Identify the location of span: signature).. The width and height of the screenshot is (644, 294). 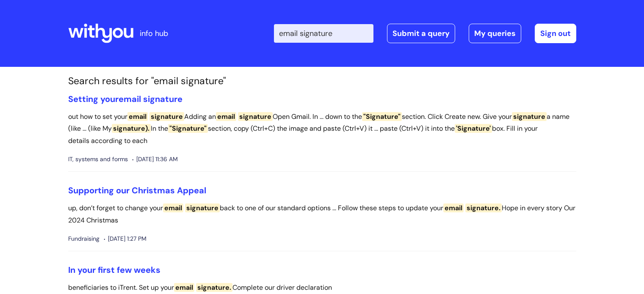
(131, 129).